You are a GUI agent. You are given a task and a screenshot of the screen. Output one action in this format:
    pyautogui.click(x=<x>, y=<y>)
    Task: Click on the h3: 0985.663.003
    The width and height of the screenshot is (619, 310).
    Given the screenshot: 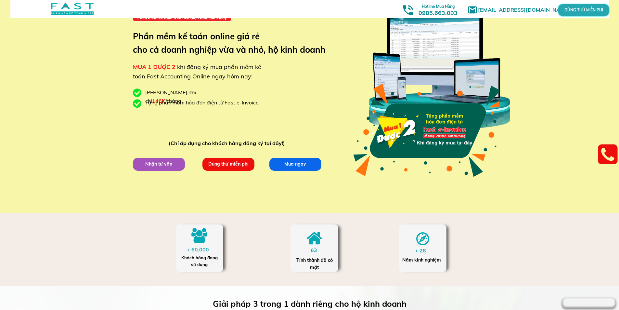 What is the action you would take?
    pyautogui.click(x=438, y=9)
    